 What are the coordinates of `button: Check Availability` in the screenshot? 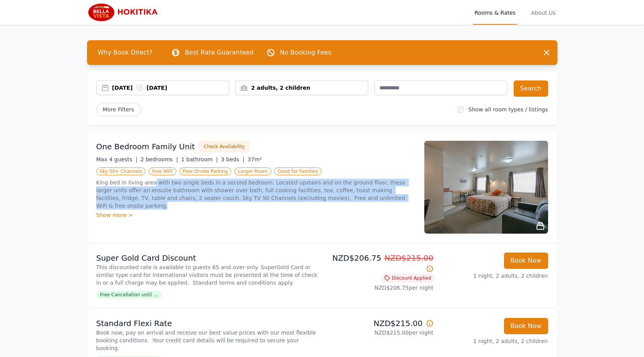 It's located at (224, 147).